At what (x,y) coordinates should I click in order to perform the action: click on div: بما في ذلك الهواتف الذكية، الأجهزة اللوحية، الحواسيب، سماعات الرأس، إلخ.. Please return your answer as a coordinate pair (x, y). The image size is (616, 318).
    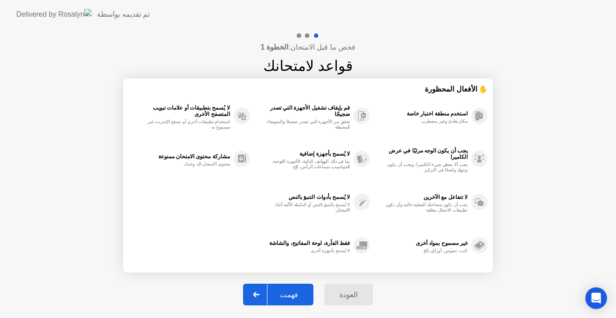
    Looking at the image, I should click on (307, 164).